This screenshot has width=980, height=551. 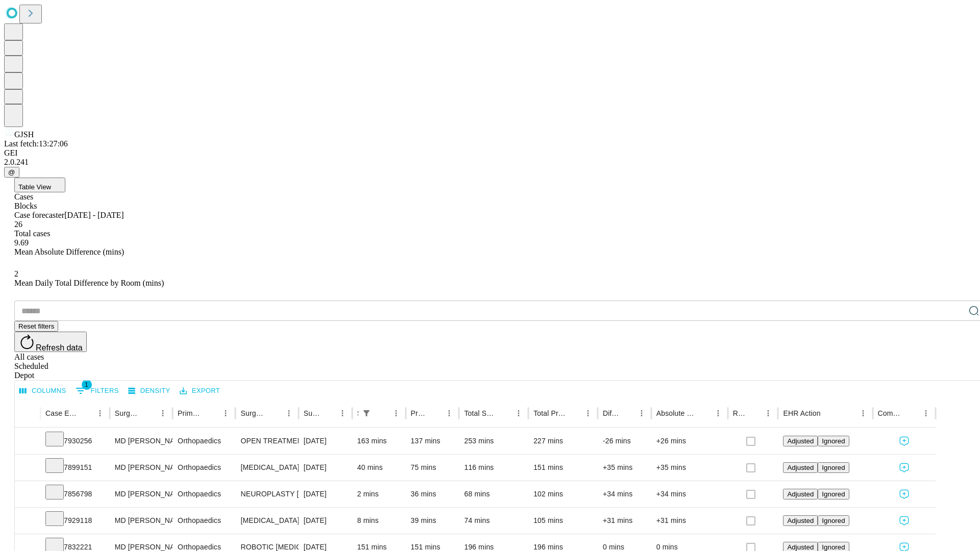 What do you see at coordinates (739, 414) in the screenshot?
I see `div: Resolved in EHR` at bounding box center [739, 414].